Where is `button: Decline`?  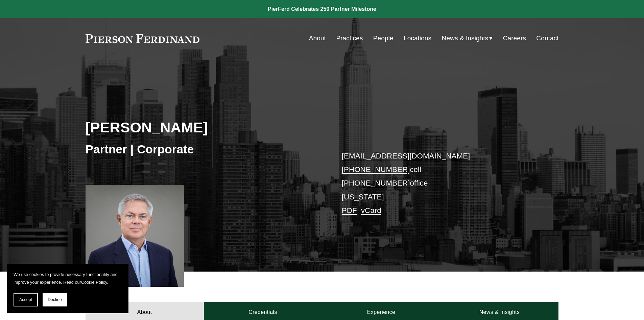 button: Decline is located at coordinates (55, 299).